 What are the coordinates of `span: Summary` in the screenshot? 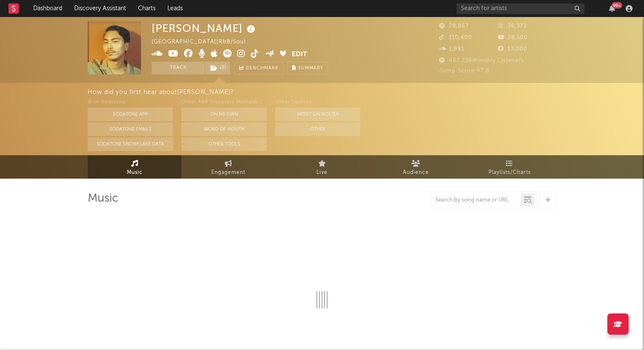 It's located at (310, 68).